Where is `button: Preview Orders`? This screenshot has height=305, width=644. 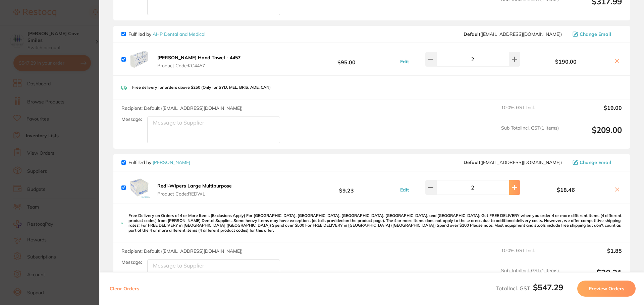 button: Preview Orders is located at coordinates (607, 289).